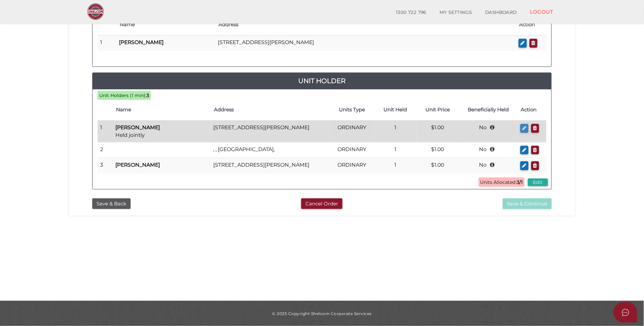 The image size is (644, 326). I want to click on a: LOGOUT, so click(541, 11).